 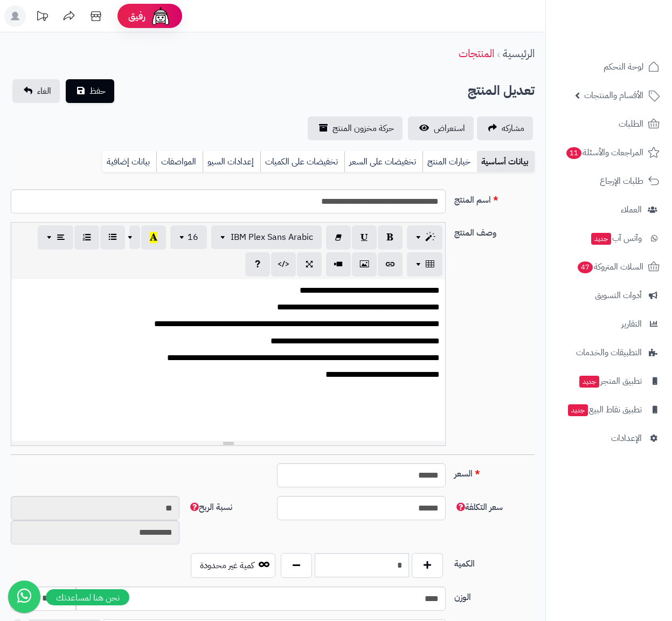 What do you see at coordinates (476, 53) in the screenshot?
I see `a: المنتجات` at bounding box center [476, 53].